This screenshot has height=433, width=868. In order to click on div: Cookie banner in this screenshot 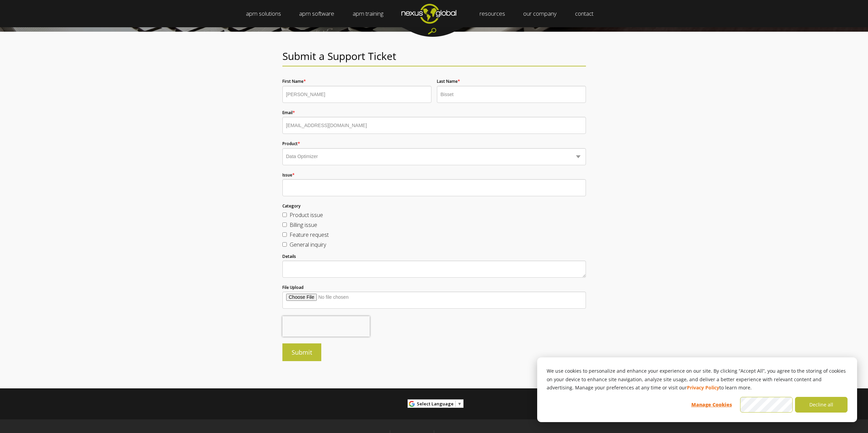, I will do `click(697, 390)`.